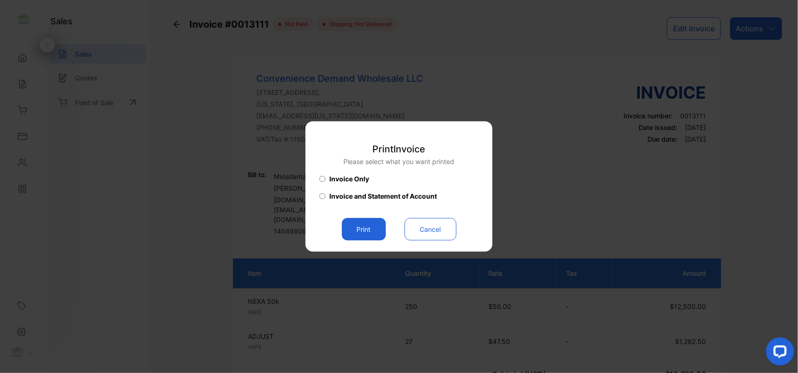  What do you see at coordinates (383, 196) in the screenshot?
I see `span: Invoice and Statement of Account` at bounding box center [383, 196].